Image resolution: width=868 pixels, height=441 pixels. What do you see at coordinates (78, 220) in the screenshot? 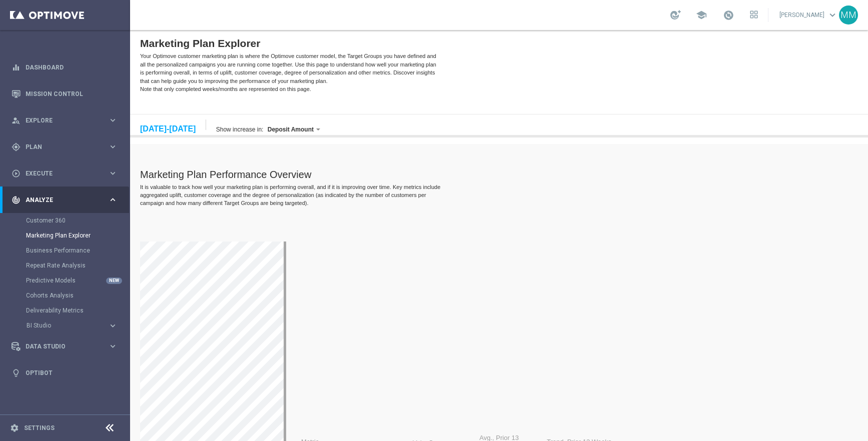
I see `div: Customer 360` at bounding box center [78, 220].